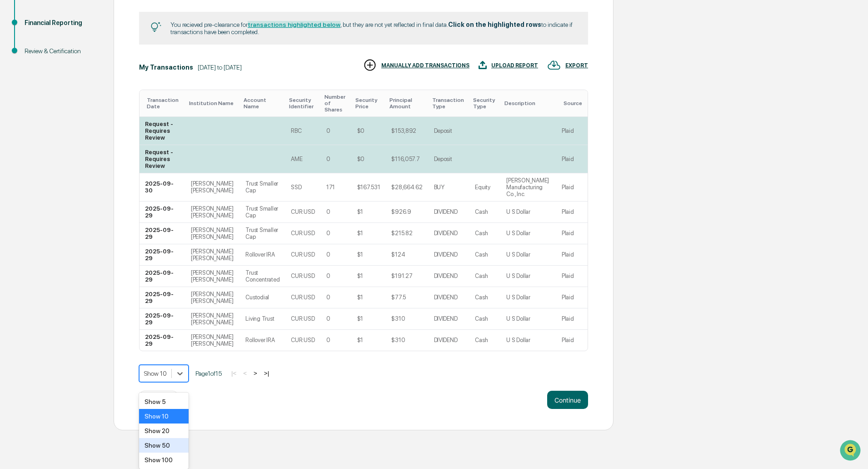 This screenshot has height=469, width=868. I want to click on div: Financial Reporting, so click(62, 22).